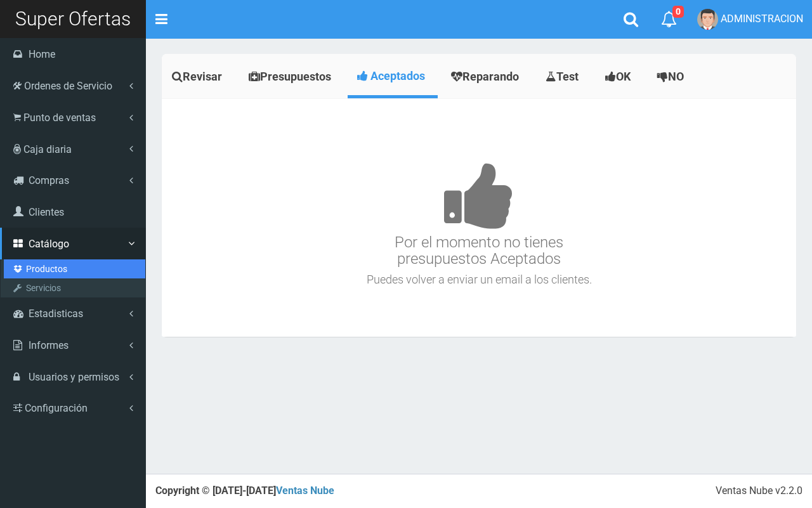 This screenshot has width=812, height=508. What do you see at coordinates (46, 212) in the screenshot?
I see `span: Clientes` at bounding box center [46, 212].